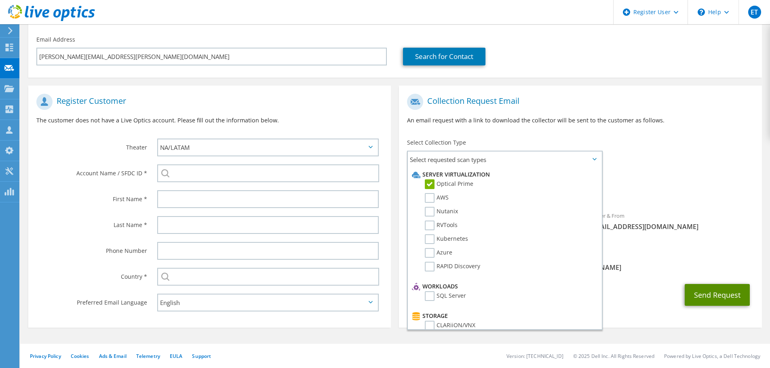 The image size is (770, 368). What do you see at coordinates (671, 221) in the screenshot?
I see `div: Sender & From` at bounding box center [671, 221].